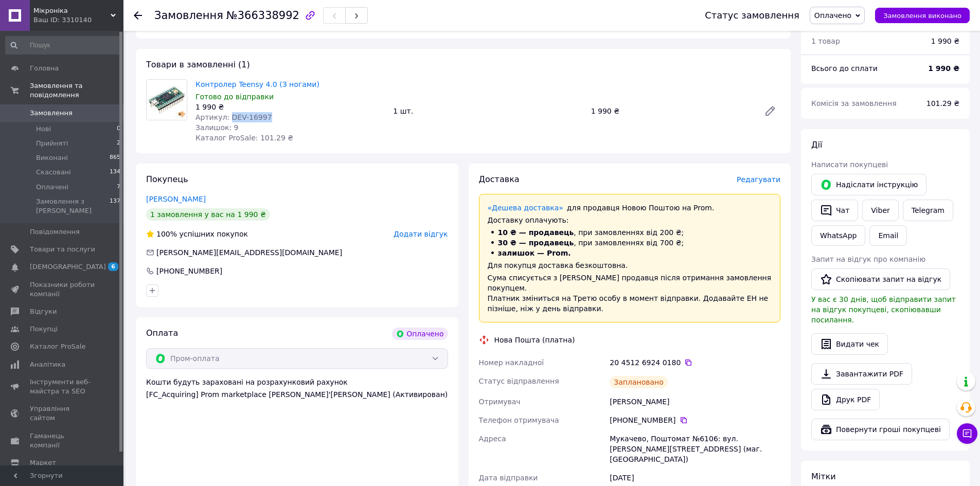  What do you see at coordinates (62, 290) in the screenshot?
I see `span: Показники роботи компанії` at bounding box center [62, 290].